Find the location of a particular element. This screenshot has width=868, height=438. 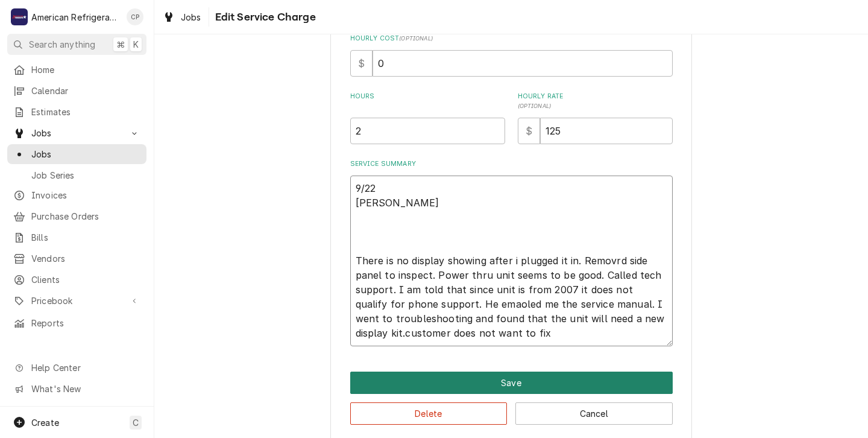

span: What's New is located at coordinates (85, 388).